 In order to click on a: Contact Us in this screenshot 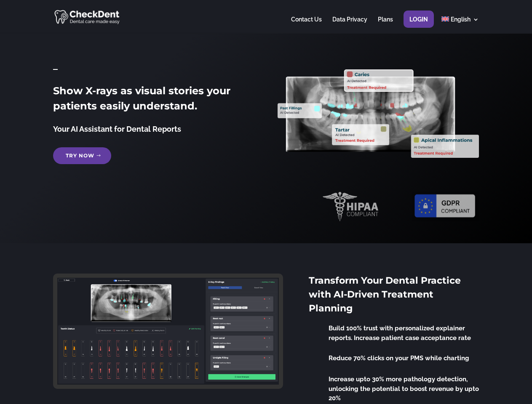, I will do `click(306, 25)`.